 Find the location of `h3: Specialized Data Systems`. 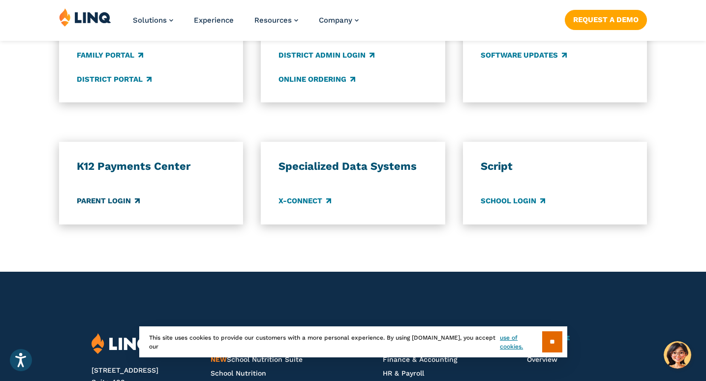

h3: Specialized Data Systems is located at coordinates (353, 166).